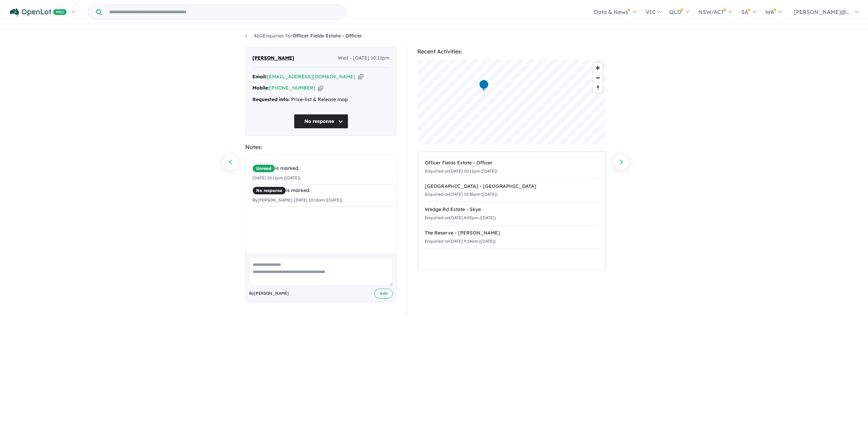 This screenshot has height=437, width=868. Describe the element at coordinates (321, 147) in the screenshot. I see `div: Notes:` at that location.